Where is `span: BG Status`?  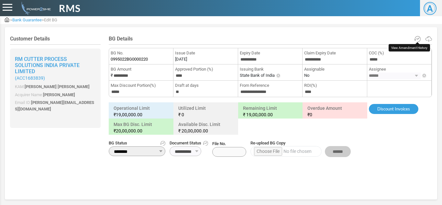 span: BG Status is located at coordinates (137, 143).